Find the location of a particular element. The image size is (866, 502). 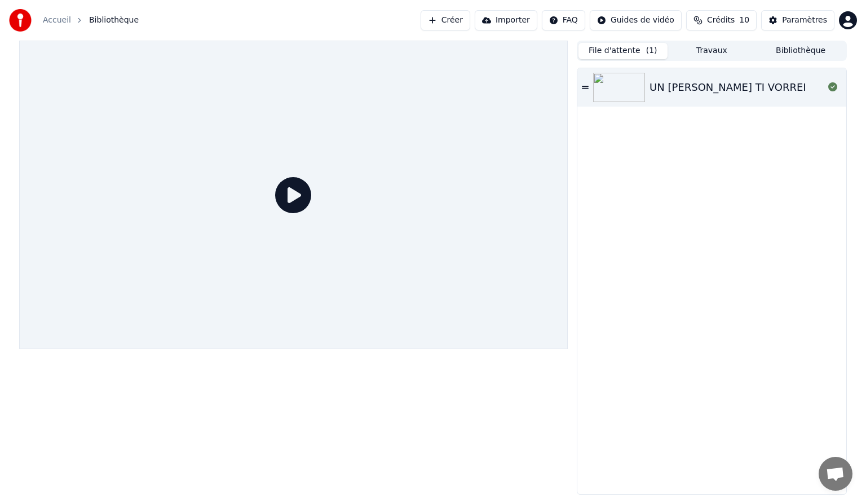

button: Importer is located at coordinates (506, 20).